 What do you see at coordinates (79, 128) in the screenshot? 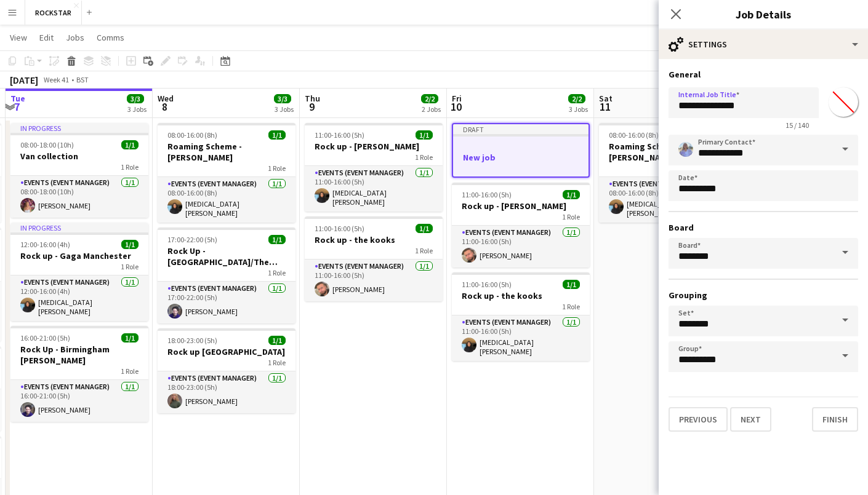
I see `div: In progress` at bounding box center [79, 128].